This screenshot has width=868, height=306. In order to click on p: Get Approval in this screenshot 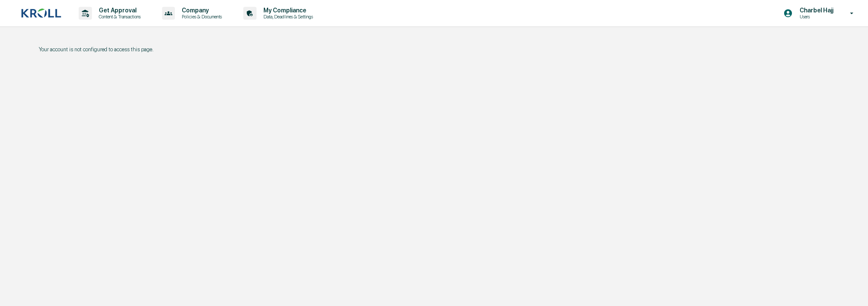, I will do `click(118, 10)`.